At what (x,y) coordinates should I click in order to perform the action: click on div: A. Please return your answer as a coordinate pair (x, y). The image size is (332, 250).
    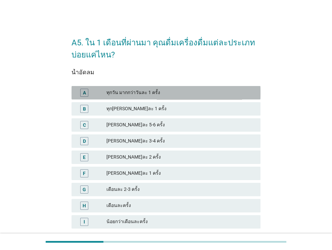
    Looking at the image, I should click on (84, 92).